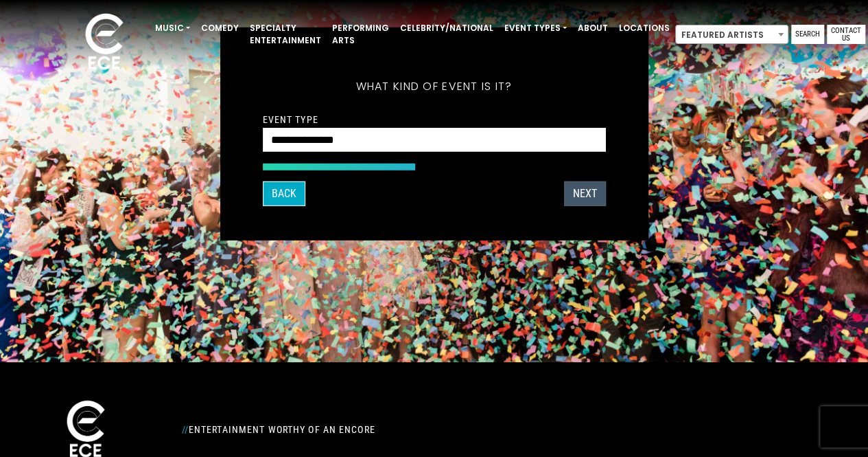  I want to click on a: Performing Arts, so click(360, 34).